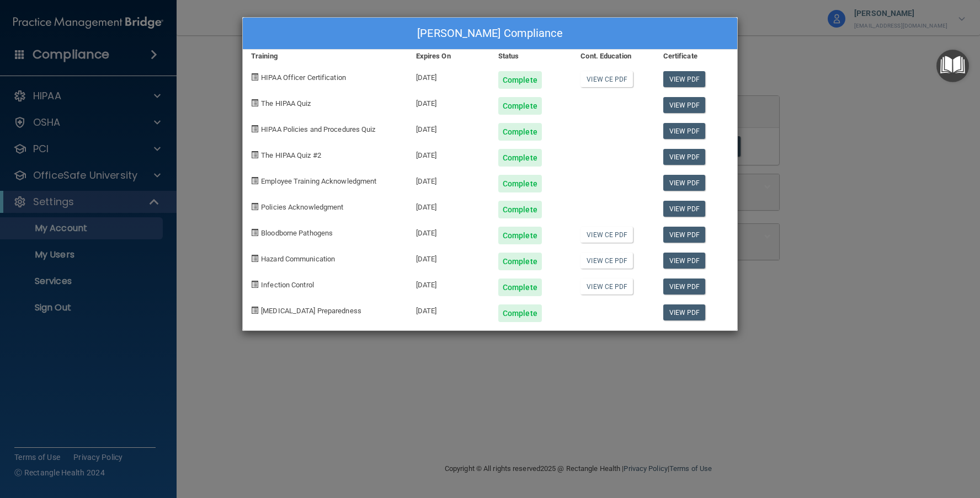 The width and height of the screenshot is (980, 498). What do you see at coordinates (318, 181) in the screenshot?
I see `span: Employee Training Acknowledgment` at bounding box center [318, 181].